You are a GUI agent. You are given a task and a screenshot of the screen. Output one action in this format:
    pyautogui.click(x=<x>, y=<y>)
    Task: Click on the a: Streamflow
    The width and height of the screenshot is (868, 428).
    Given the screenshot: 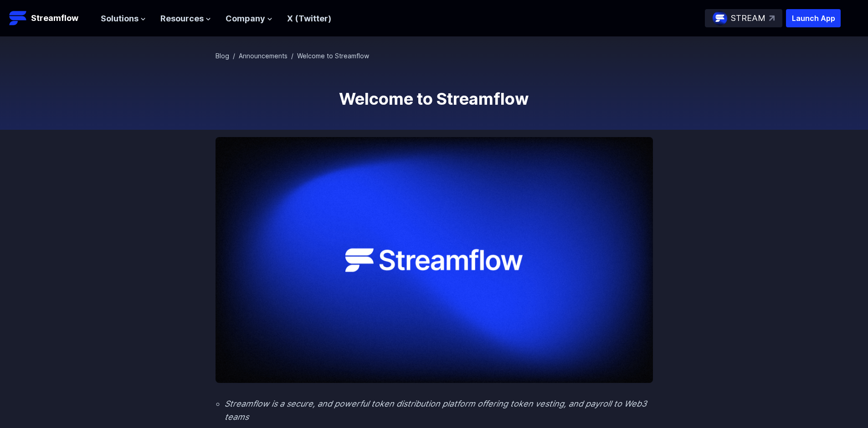 What is the action you would take?
    pyautogui.click(x=50, y=18)
    